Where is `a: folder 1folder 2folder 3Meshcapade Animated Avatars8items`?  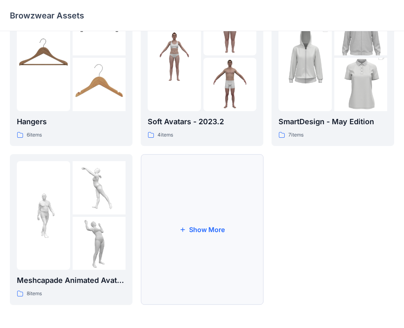 a: folder 1folder 2folder 3Meshcapade Animated Avatars8items is located at coordinates (71, 230).